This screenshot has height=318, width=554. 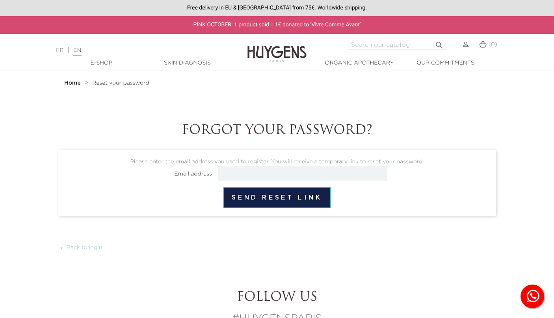 What do you see at coordinates (72, 83) in the screenshot?
I see `strong: Home` at bounding box center [72, 83].